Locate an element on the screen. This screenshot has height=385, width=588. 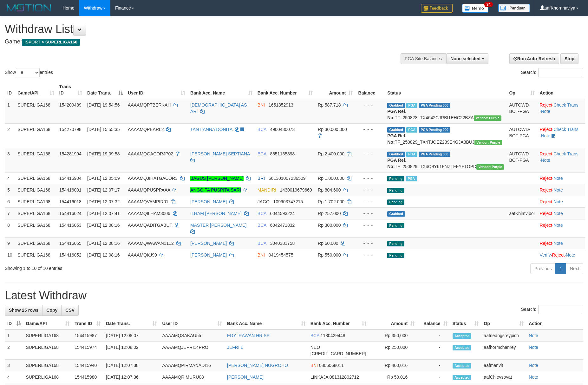
td: aafChievsovat is located at coordinates (504, 377).